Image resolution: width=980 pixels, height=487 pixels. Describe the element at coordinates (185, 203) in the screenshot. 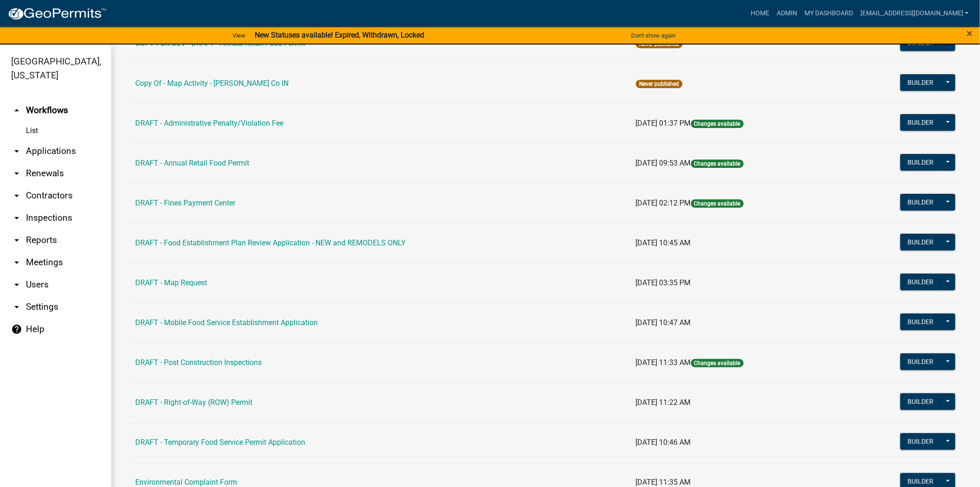

I see `a: DRAFT - Fines Payment Center` at that location.